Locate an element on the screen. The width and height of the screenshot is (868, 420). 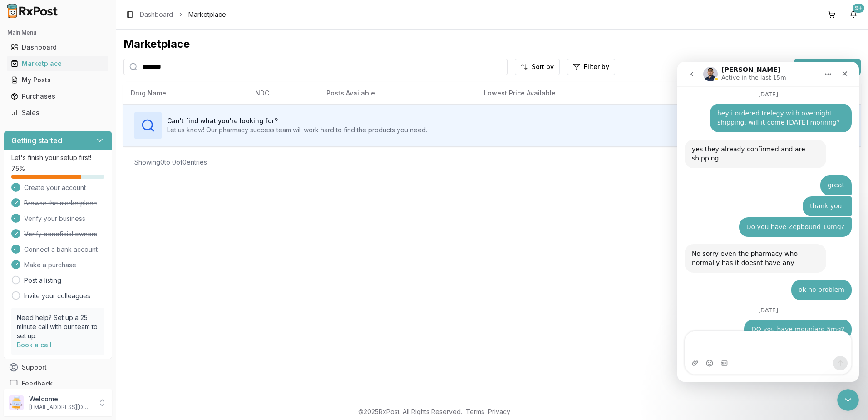
button: Purchases is located at coordinates (57, 97).